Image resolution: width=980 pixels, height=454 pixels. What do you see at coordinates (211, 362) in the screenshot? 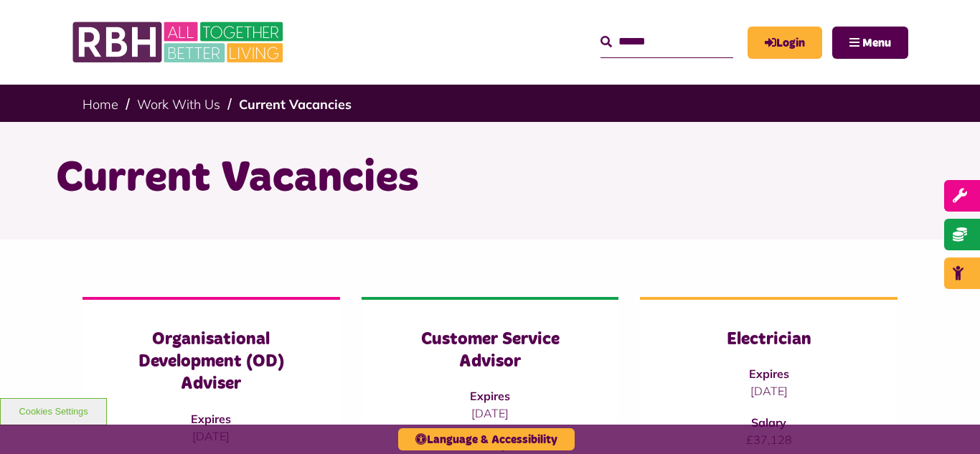
I see `h3: Organisational Development (OD) Adviser` at bounding box center [211, 362].